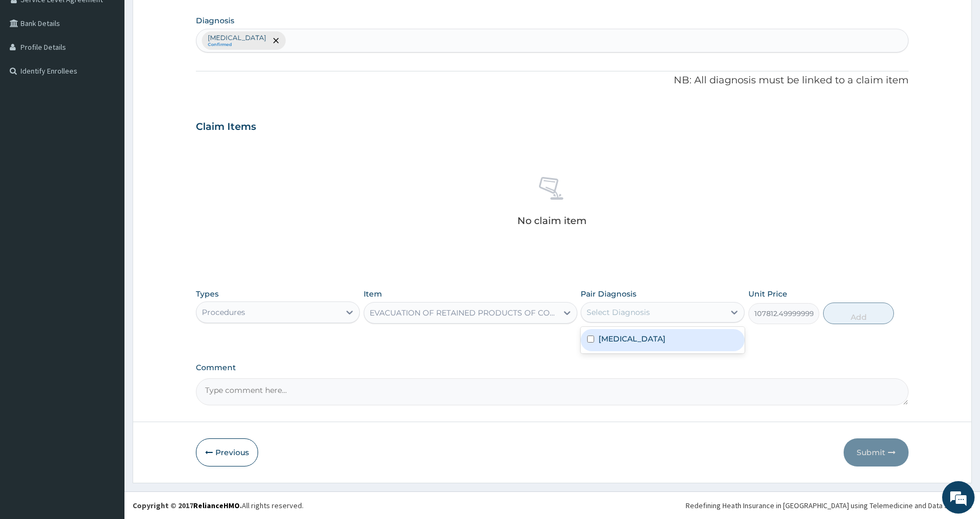  What do you see at coordinates (552, 367) in the screenshot?
I see `label: Comment` at bounding box center [552, 367].